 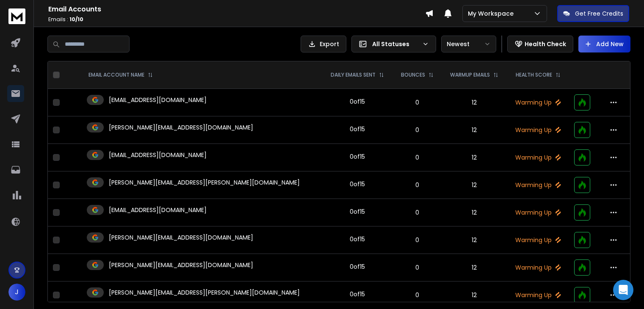 I want to click on img: logo, so click(x=17, y=16).